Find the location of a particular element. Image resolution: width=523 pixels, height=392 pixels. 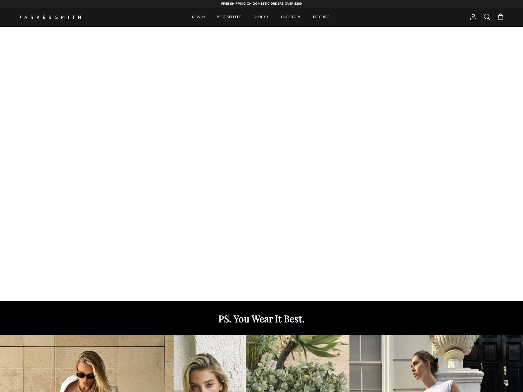

a: FIT GUIDE is located at coordinates (321, 17).